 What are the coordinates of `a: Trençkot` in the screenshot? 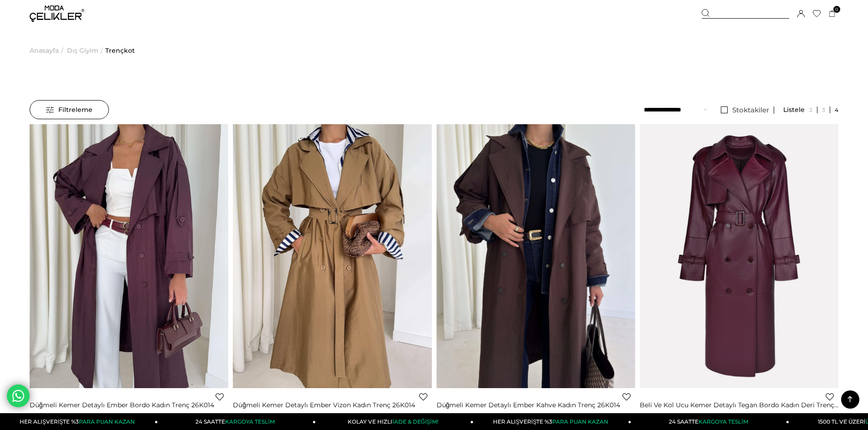 It's located at (120, 51).